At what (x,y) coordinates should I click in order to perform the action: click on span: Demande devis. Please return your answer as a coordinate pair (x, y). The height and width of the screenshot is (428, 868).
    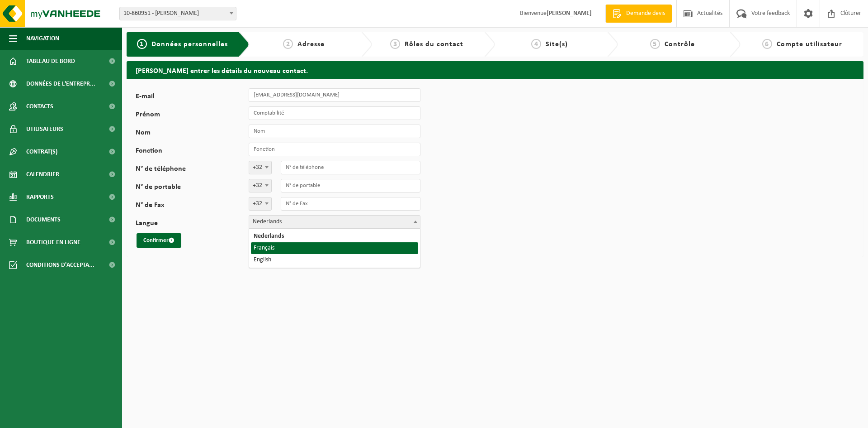
    Looking at the image, I should click on (646, 13).